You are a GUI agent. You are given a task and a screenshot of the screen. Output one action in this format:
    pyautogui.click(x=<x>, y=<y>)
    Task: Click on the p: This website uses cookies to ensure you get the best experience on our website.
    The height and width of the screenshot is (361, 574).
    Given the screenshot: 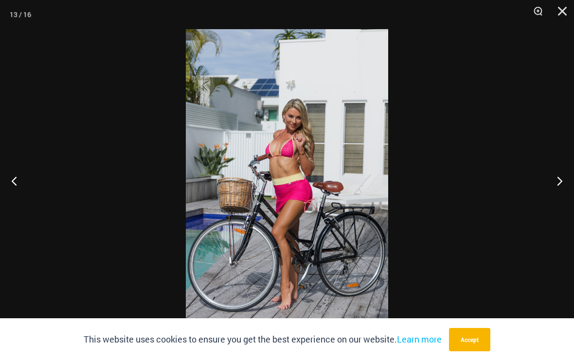 What is the action you would take?
    pyautogui.click(x=262, y=340)
    